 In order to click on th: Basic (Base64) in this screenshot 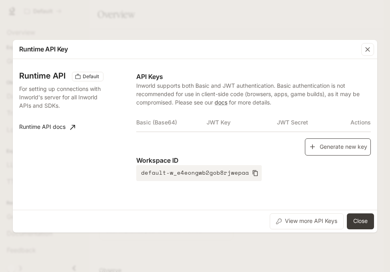, I will do `click(171, 123)`.